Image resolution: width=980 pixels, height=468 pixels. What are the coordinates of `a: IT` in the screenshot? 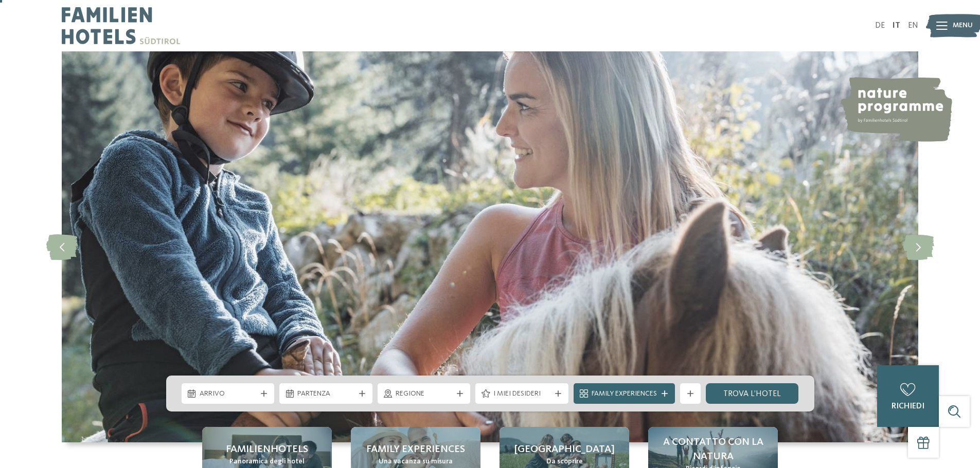 It's located at (896, 26).